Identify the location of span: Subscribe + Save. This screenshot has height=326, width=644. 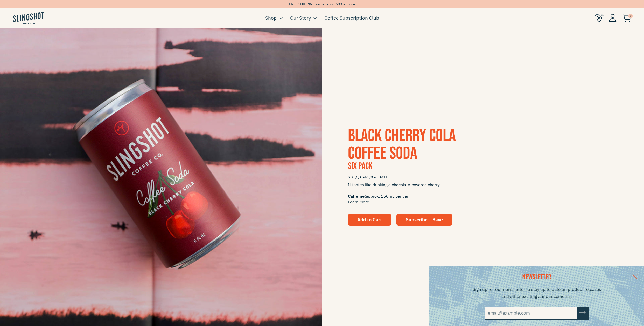
(424, 219).